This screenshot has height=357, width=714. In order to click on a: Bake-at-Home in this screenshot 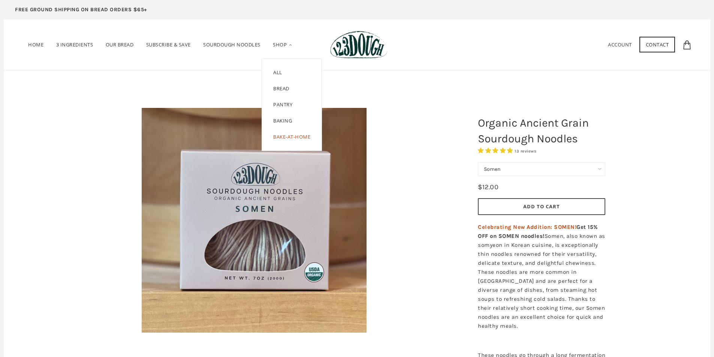, I will do `click(292, 140)`.